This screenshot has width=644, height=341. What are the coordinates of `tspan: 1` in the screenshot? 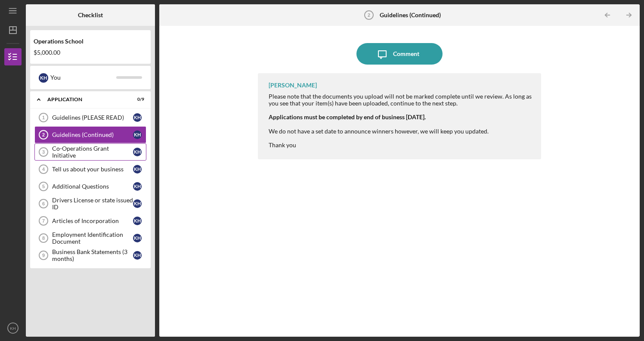 It's located at (43, 118).